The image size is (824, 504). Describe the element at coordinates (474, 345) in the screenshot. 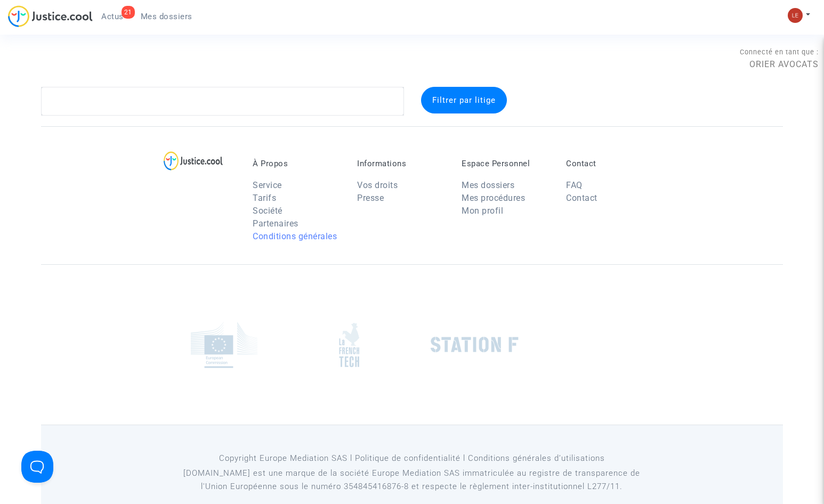

I see `img: stationf.png` at that location.